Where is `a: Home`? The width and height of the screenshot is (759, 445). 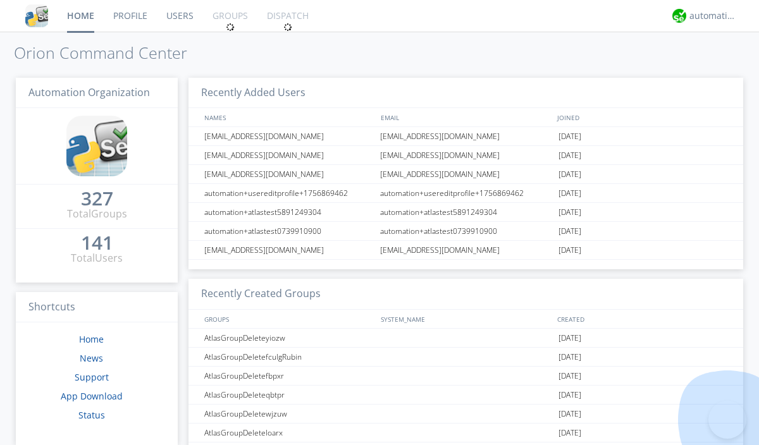
a: Home is located at coordinates (91, 339).